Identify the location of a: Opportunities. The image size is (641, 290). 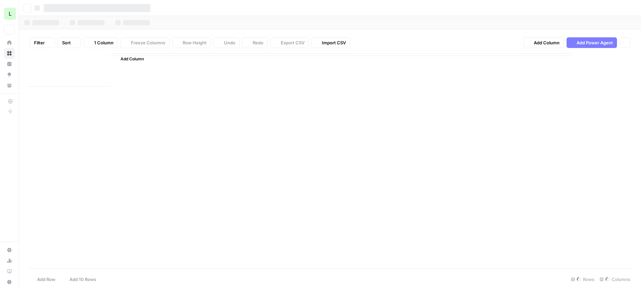
(9, 75).